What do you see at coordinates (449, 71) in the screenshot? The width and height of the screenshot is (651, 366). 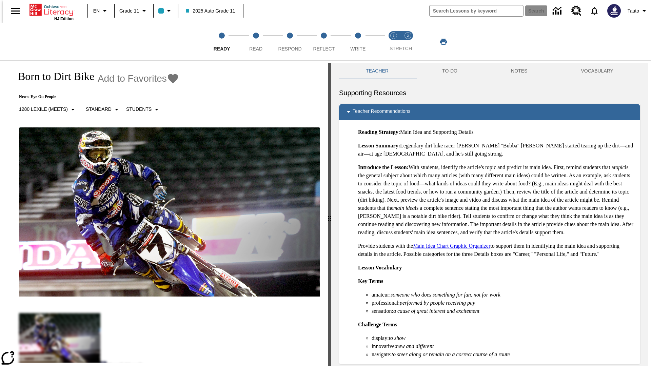 I see `button: TO-DO` at bounding box center [449, 71].